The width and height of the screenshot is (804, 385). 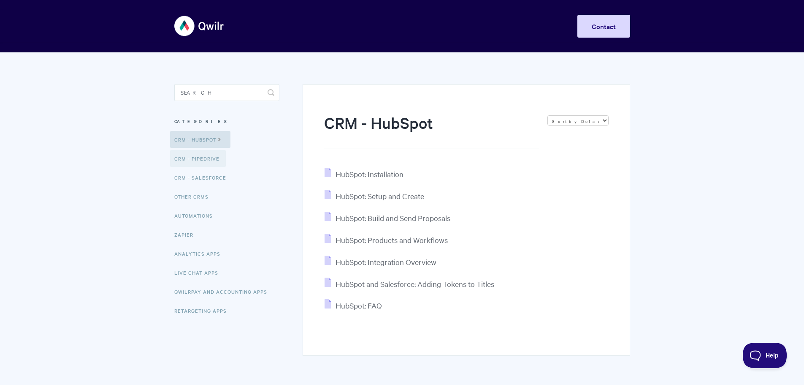 I want to click on a: CRM - Pipedrive, so click(x=198, y=158).